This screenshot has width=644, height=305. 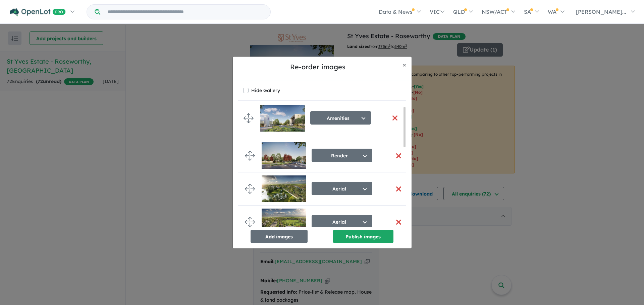 I want to click on input: Try estate name, suburb, builder or developer, so click(x=185, y=12).